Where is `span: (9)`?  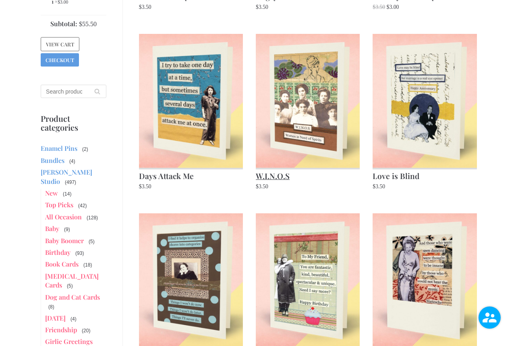 span: (9) is located at coordinates (67, 229).